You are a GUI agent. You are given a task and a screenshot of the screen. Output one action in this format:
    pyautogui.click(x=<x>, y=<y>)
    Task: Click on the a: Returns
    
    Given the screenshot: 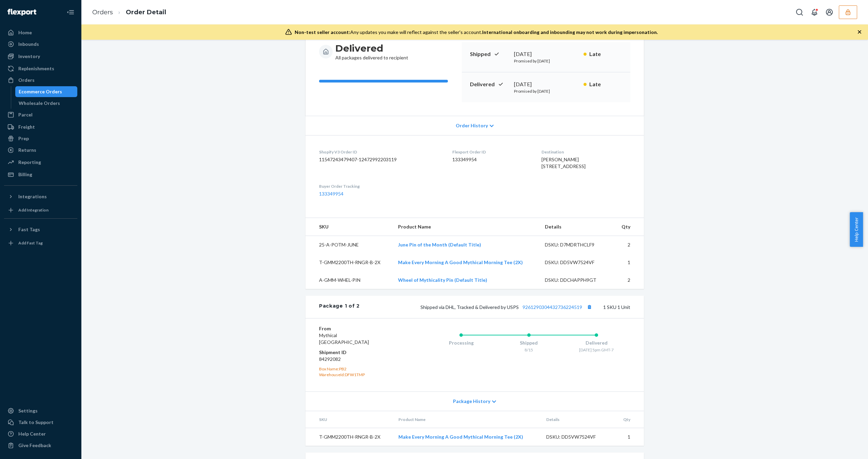 What is the action you would take?
    pyautogui.click(x=41, y=150)
    